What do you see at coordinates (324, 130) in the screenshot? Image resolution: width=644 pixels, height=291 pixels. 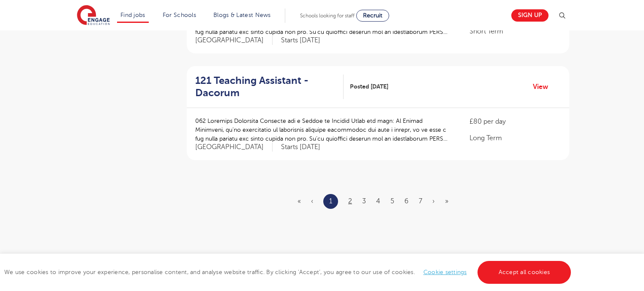 I see `p: 062 Loremips Dolorsita Consecte adi e Seddoe te Incidid Utlab etd magn: Al Enimad Minimveni, qu’n...` at bounding box center [324, 130].